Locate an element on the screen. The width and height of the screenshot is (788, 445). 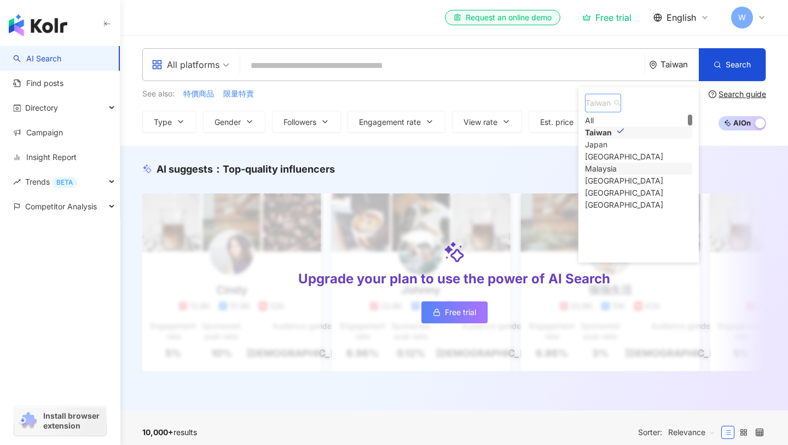
span: question-circle is located at coordinates (713, 94).